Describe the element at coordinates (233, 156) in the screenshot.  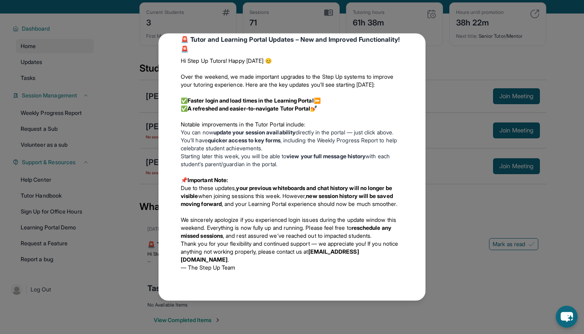
I see `span: Starting later this week, you will be able to` at that location.